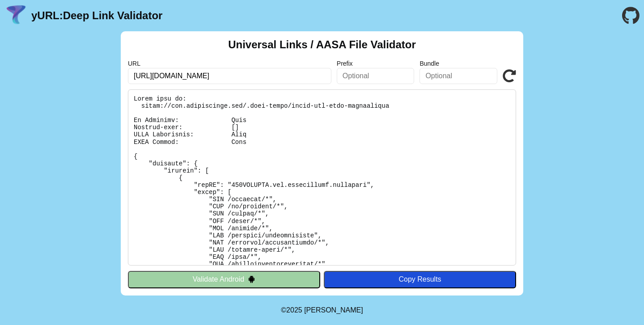 The width and height of the screenshot is (644, 325). What do you see at coordinates (420, 280) in the screenshot?
I see `button: Copy Results` at bounding box center [420, 280].